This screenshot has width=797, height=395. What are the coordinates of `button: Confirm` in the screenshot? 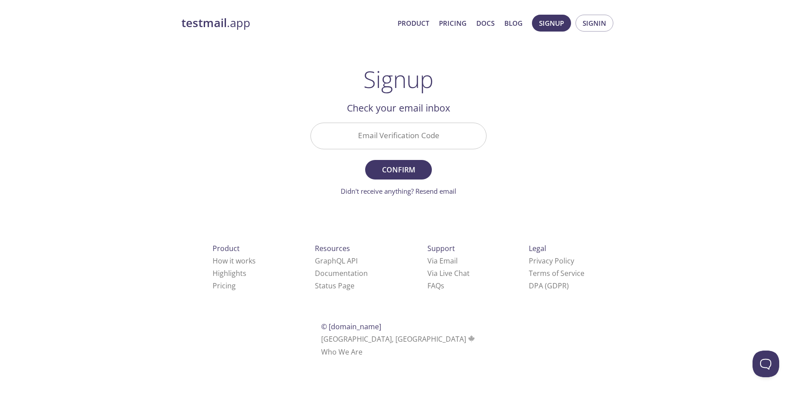 It's located at (398, 170).